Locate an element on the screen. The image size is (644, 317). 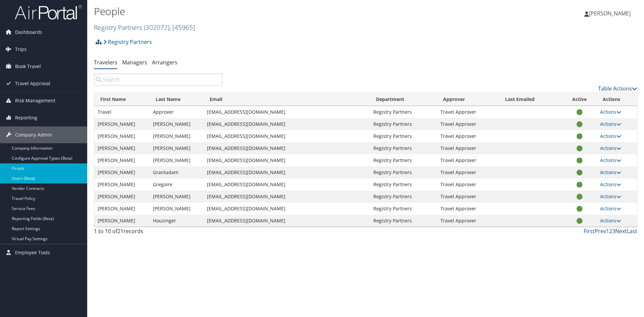
th: Last Emailed: activate to sort column ascending is located at coordinates (531, 99).